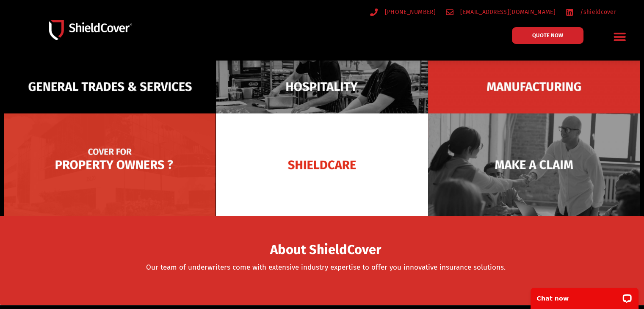 The height and width of the screenshot is (309, 644). Describe the element at coordinates (619, 37) in the screenshot. I see `div: Menu Toggle` at that location.